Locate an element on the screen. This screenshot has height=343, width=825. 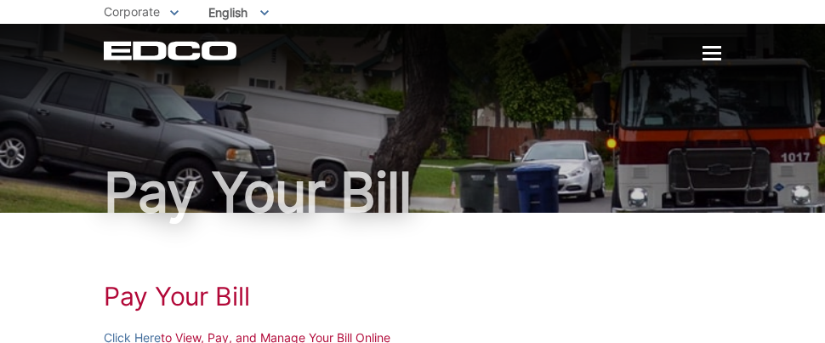
a: EDCD logo. Return to the homepage. is located at coordinates (171, 50).